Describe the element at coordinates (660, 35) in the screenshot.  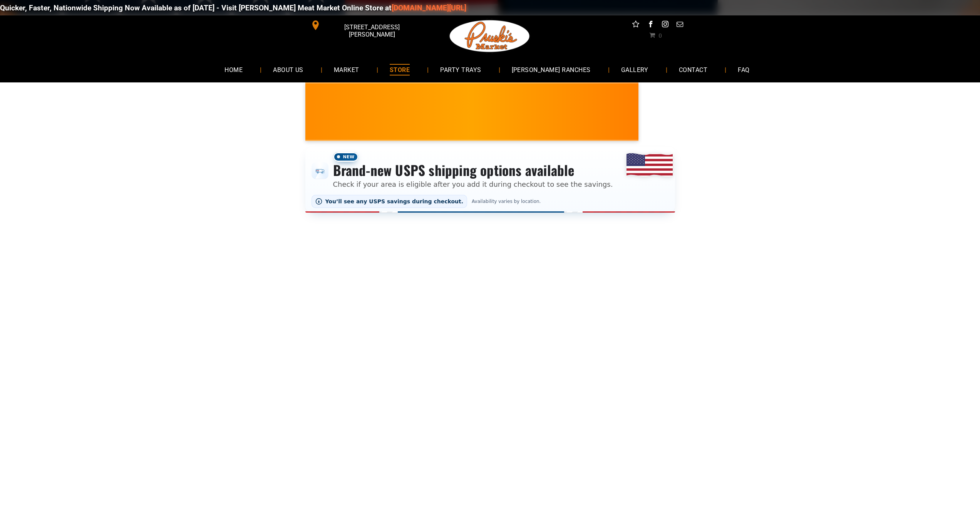
I see `span: 0` at that location.